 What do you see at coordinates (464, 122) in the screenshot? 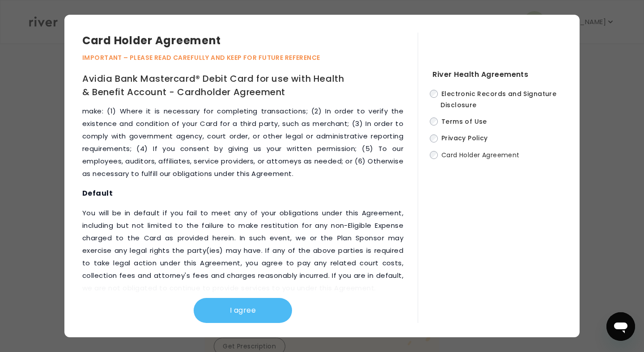
I see `span: Terms of Use` at bounding box center [464, 122].